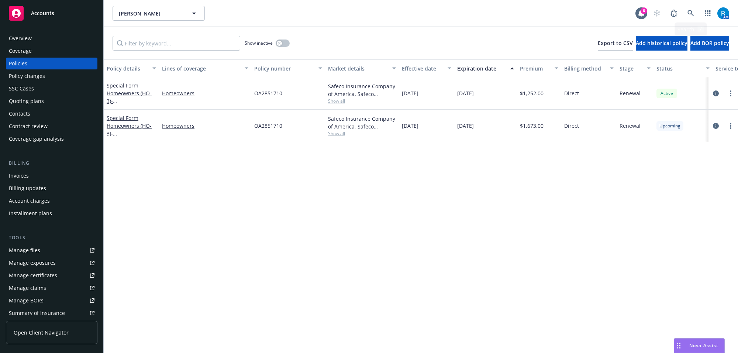  I want to click on a: Coverage gap analysis, so click(52, 139).